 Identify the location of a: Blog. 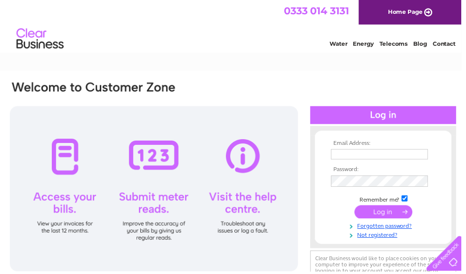
(424, 44).